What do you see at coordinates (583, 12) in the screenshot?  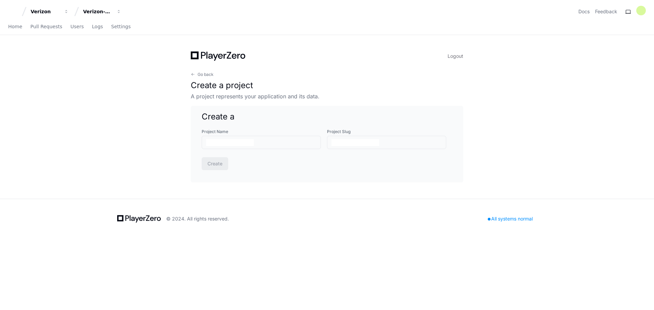 I see `a: Docs` at bounding box center [583, 12].